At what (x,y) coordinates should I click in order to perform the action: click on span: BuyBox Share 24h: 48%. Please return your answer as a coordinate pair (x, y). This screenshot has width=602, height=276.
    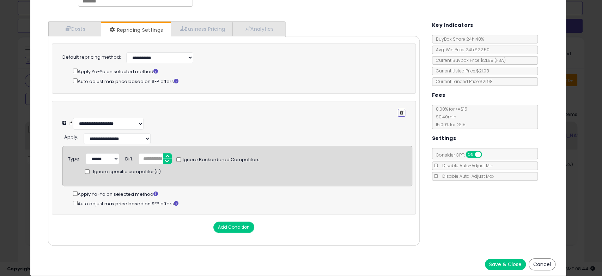
    Looking at the image, I should click on (458, 39).